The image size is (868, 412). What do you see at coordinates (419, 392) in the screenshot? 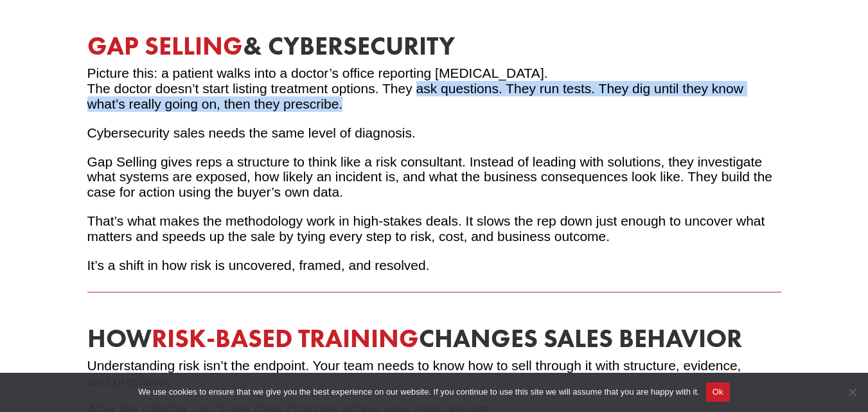
I see `span: We use cookies to ensure that we give you the best experience on our website. If you continue to ...` at bounding box center [419, 392].